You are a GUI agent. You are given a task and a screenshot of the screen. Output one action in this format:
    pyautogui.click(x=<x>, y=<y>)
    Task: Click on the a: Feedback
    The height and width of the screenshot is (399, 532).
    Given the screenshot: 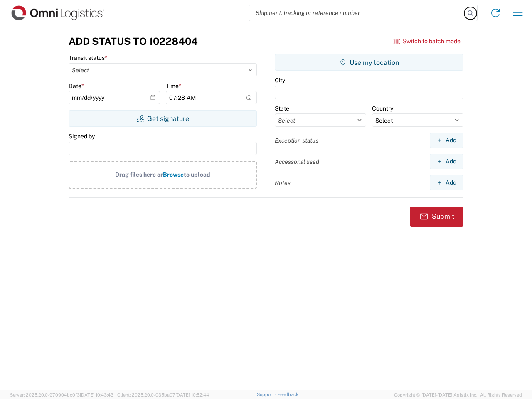 What is the action you would take?
    pyautogui.click(x=287, y=394)
    